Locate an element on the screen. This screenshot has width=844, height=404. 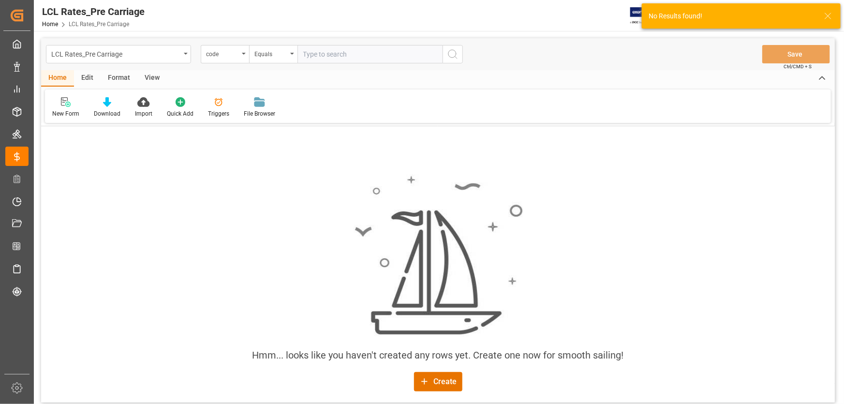
div: Equals is located at coordinates (271, 53).